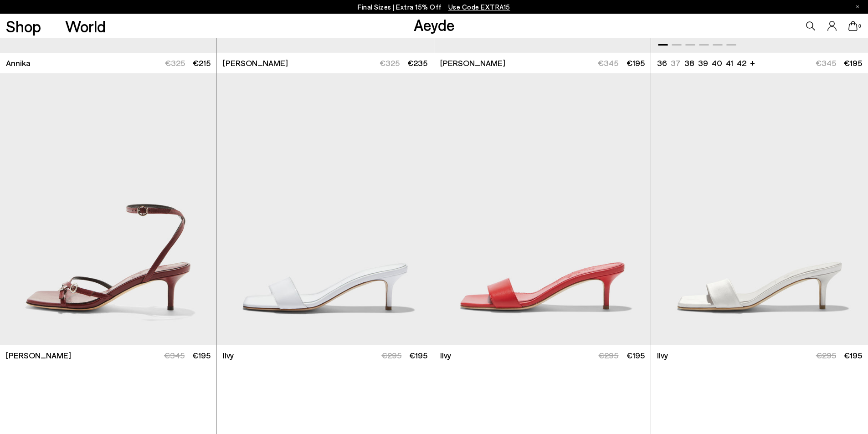 This screenshot has height=434, width=868. I want to click on span: €215, so click(202, 63).